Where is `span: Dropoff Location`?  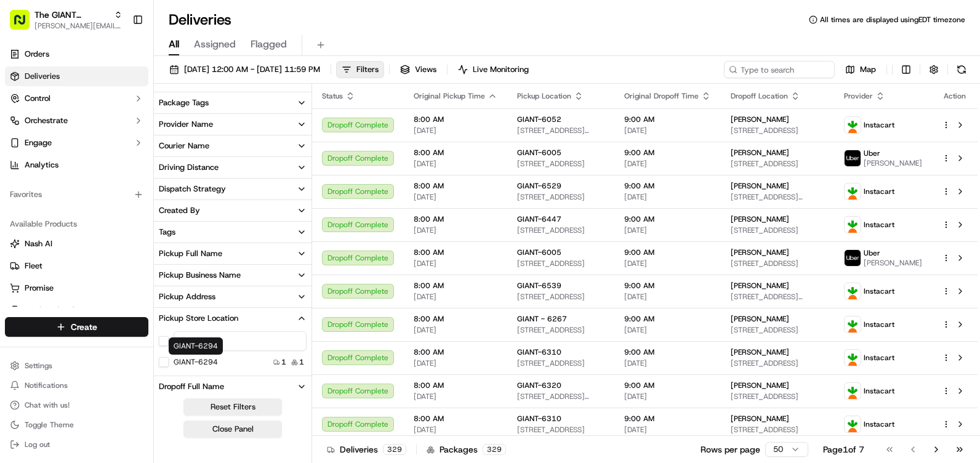
span: Dropoff Location is located at coordinates (759, 96).